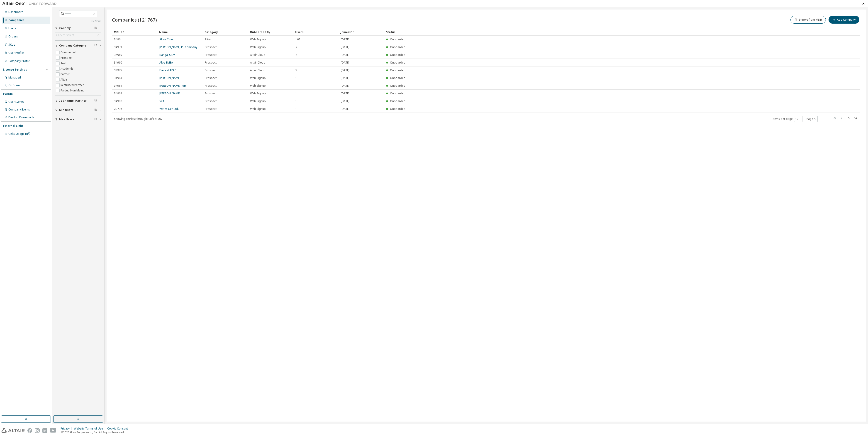 The height and width of the screenshot is (437, 868). What do you see at coordinates (65, 80) in the screenshot?
I see `label: Altair` at bounding box center [65, 80].